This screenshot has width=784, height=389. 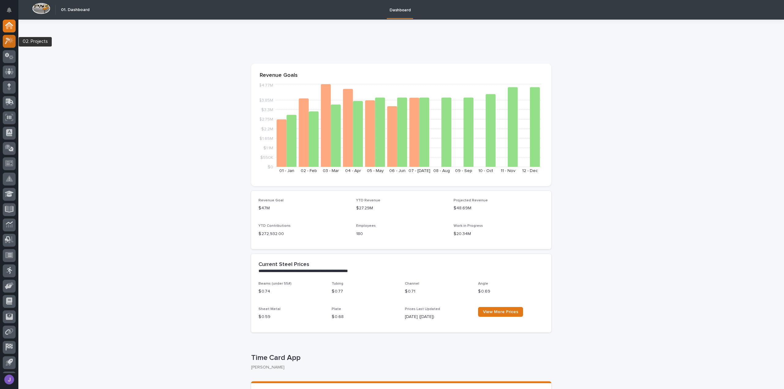 What do you see at coordinates (499, 234) in the screenshot?
I see `p: $20.34M` at bounding box center [499, 234].